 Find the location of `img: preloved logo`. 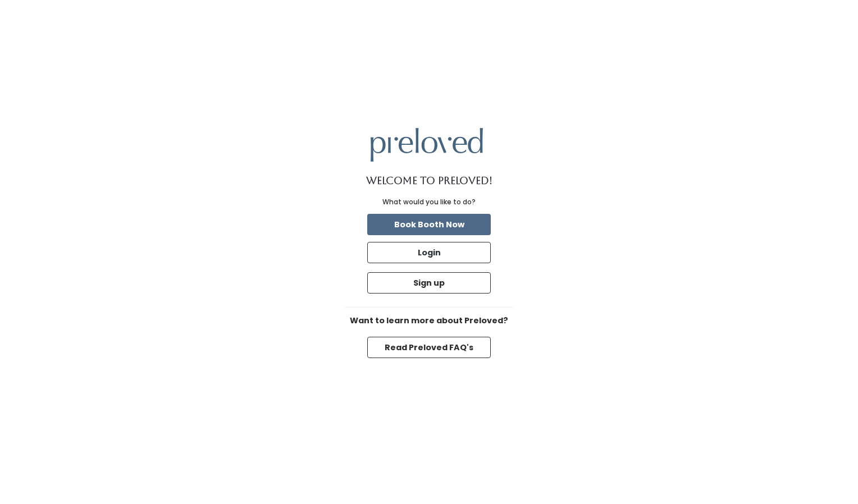

img: preloved logo is located at coordinates (427, 144).